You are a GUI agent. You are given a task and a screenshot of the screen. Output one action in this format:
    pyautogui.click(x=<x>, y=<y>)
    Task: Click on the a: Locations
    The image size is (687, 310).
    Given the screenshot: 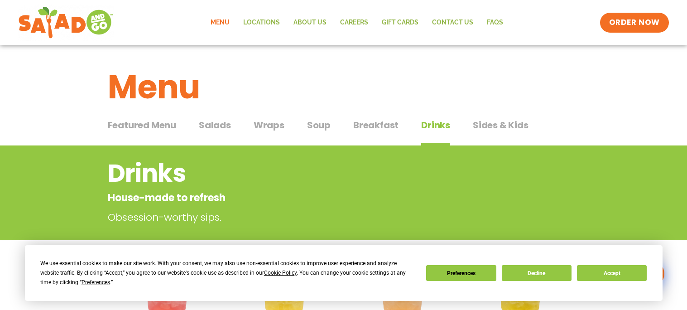 What is the action you would take?
    pyautogui.click(x=261, y=23)
    